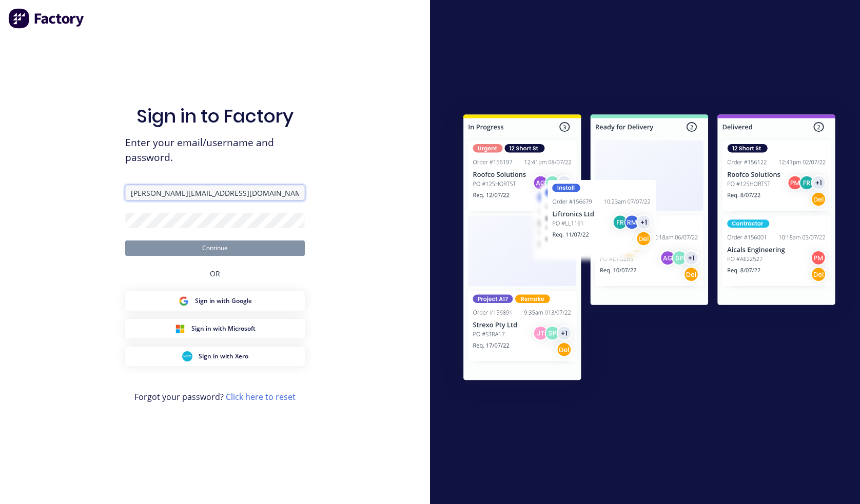 This screenshot has height=504, width=860. Describe the element at coordinates (223, 356) in the screenshot. I see `span: Sign in with Xero` at that location.